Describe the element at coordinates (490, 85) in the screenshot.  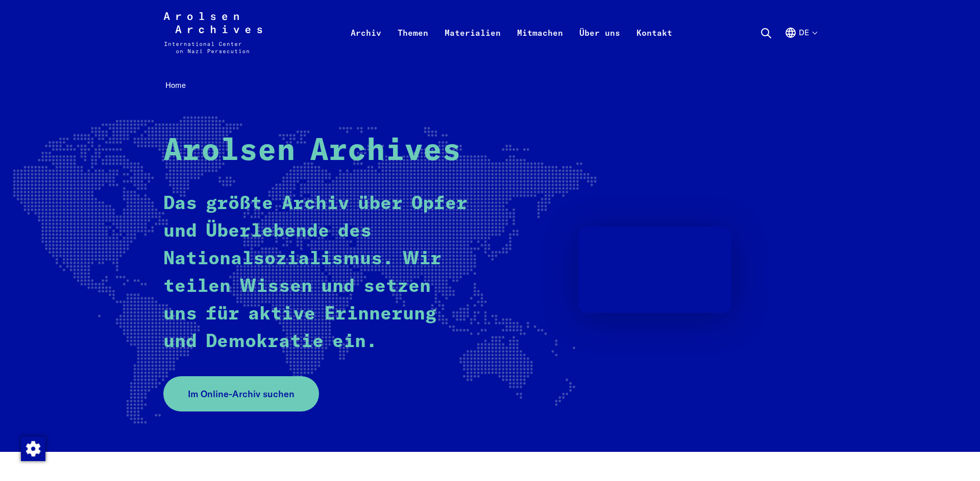
I see `nav: Breadcrumb` at that location.